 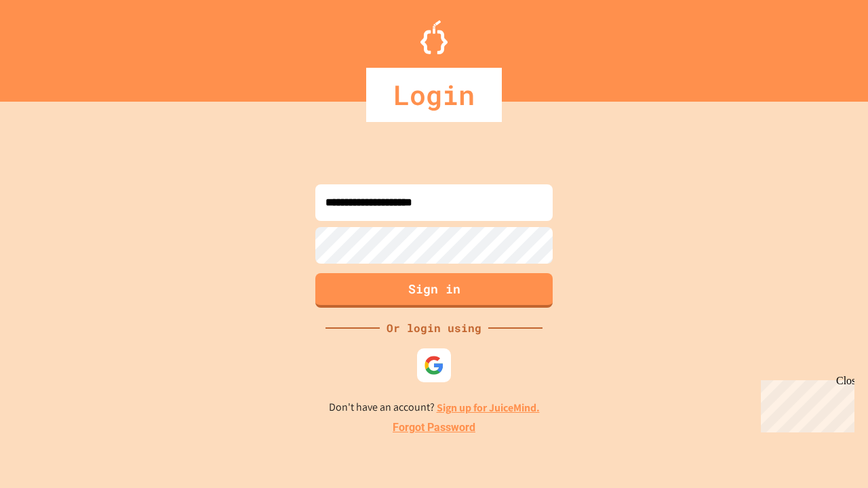 What do you see at coordinates (434, 407) in the screenshot?
I see `p: Don't have an account?` at bounding box center [434, 407].